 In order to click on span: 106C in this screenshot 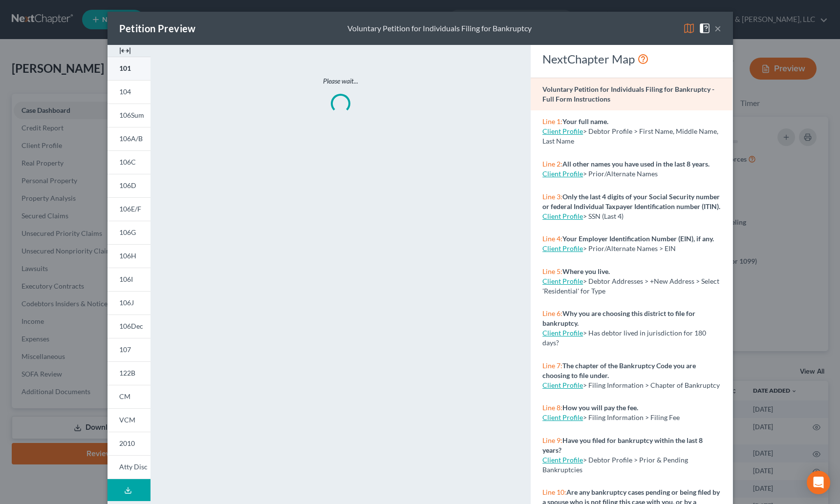, I will do `click(128, 162)`.